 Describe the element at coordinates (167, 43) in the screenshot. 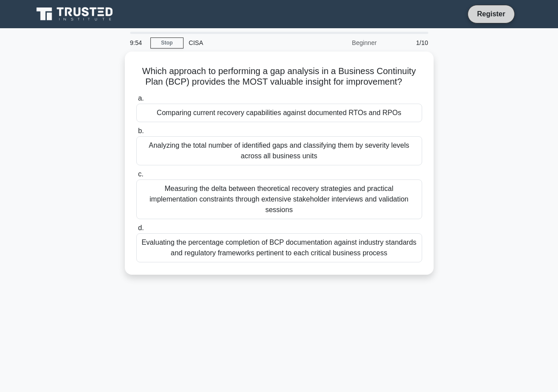

I see `a: Stop` at that location.